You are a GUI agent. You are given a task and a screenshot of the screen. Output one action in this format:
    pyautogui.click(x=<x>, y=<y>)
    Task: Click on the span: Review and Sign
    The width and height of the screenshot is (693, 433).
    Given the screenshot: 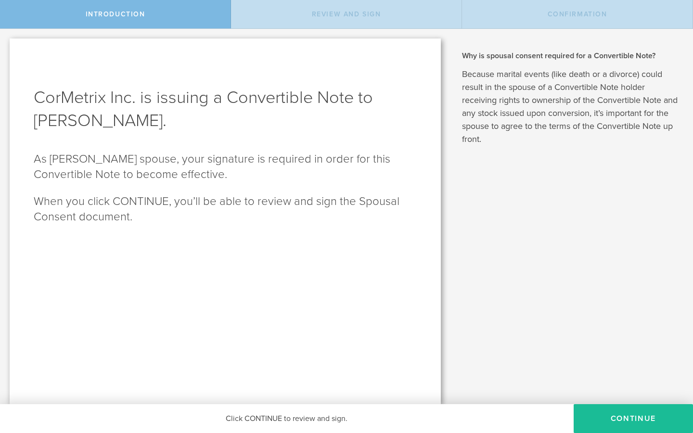 What is the action you would take?
    pyautogui.click(x=347, y=14)
    